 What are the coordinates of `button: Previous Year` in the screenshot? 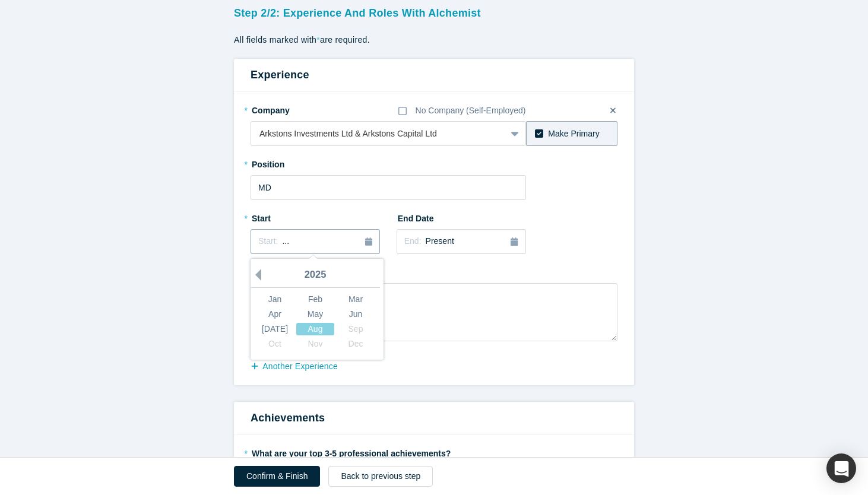 It's located at (255, 275).